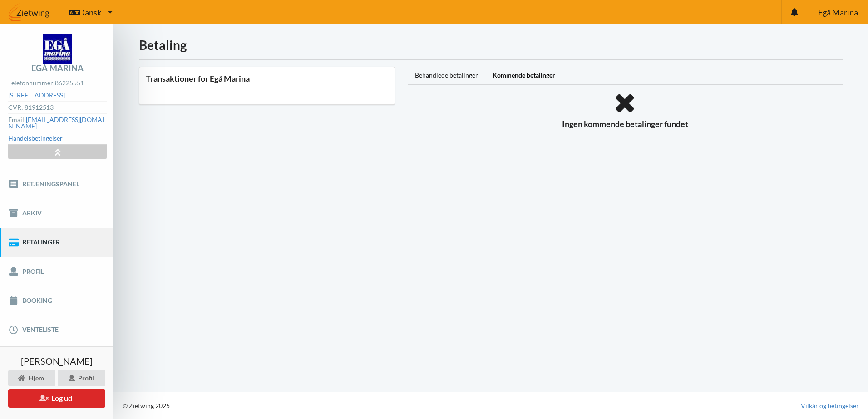 Image resolution: width=868 pixels, height=419 pixels. Describe the element at coordinates (35, 138) in the screenshot. I see `a: Handelsbetingelser` at that location.